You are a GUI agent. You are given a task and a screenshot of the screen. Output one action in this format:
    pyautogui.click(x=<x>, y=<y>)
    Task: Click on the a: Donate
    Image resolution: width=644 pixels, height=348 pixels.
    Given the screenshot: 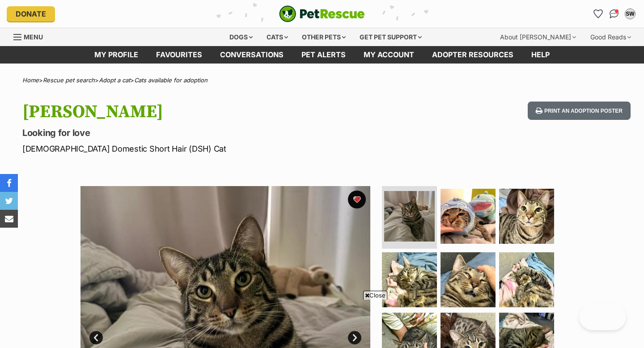 What is the action you would take?
    pyautogui.click(x=31, y=14)
    